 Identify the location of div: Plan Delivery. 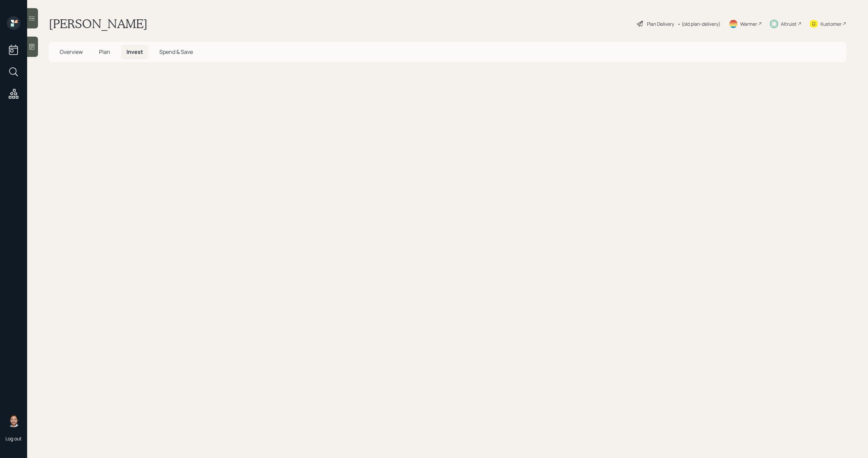
(660, 24).